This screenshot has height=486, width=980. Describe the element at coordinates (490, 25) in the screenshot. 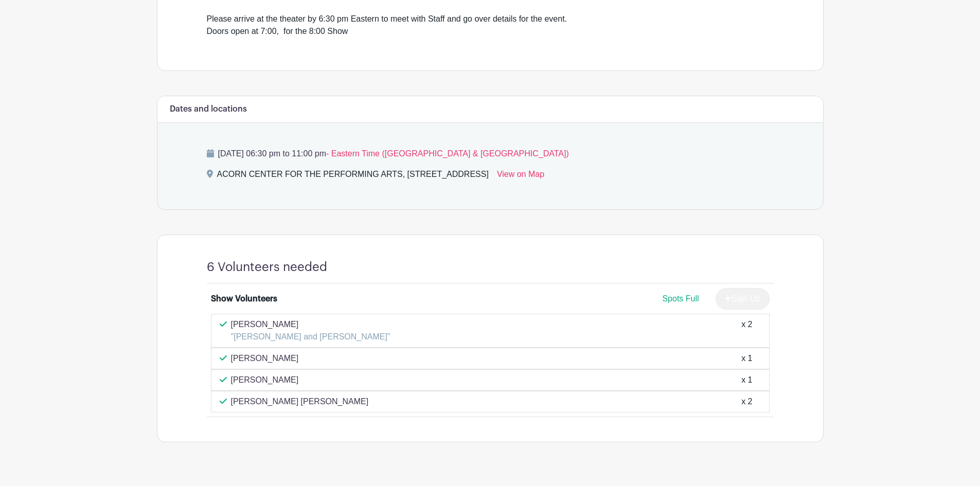

I see `div: Please arrive at the theater by 6:30 pm Eastern to meet with Staff and go over details for the ev...` at that location.